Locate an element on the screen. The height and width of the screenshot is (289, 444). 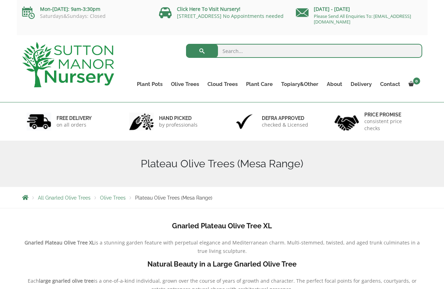
p: consistent price checks is located at coordinates (391, 125).